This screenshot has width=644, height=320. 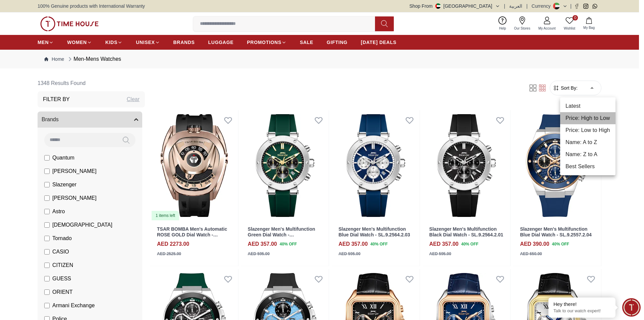 I want to click on li: Latest, so click(x=588, y=107).